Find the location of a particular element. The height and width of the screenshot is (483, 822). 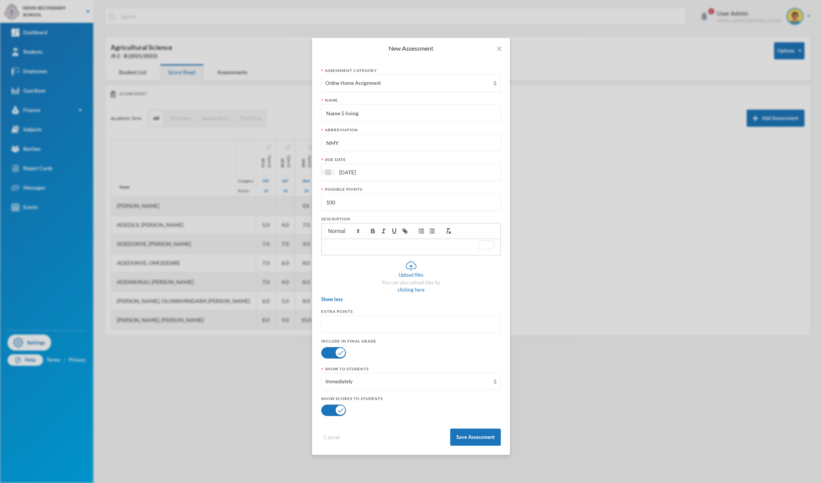

div: Show To Students is located at coordinates (411, 369).